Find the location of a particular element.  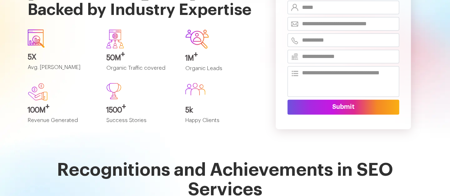

img: Group-642.svg is located at coordinates (197, 39).